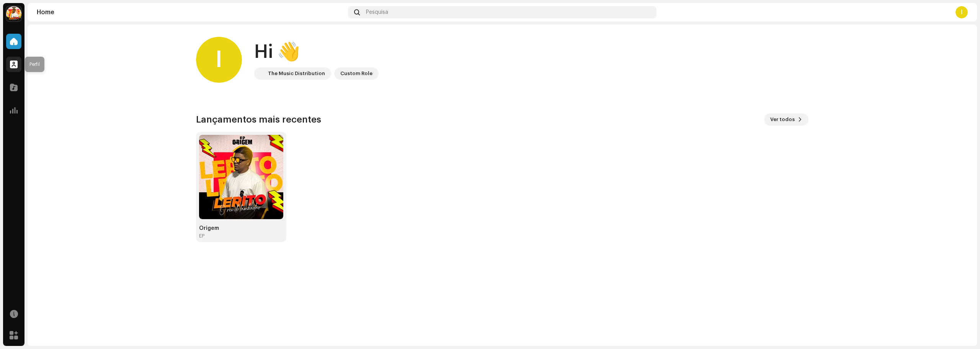 Image resolution: width=980 pixels, height=349 pixels. What do you see at coordinates (356, 74) in the screenshot?
I see `div: Custom Role` at bounding box center [356, 74].